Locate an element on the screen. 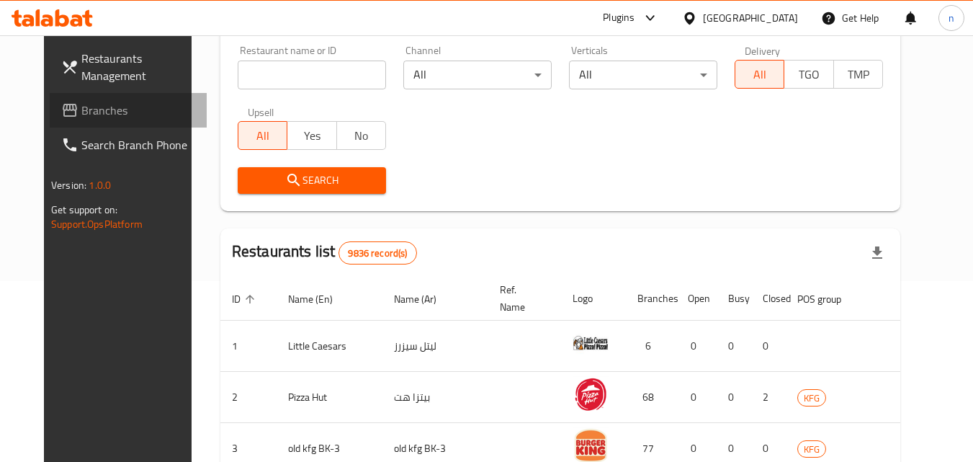  td: ليتل سيزرز is located at coordinates (435, 346).